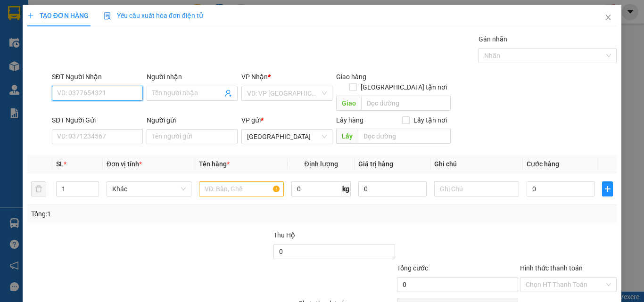 The height and width of the screenshot is (302, 644). I want to click on span: Lấy hàng, so click(350, 120).